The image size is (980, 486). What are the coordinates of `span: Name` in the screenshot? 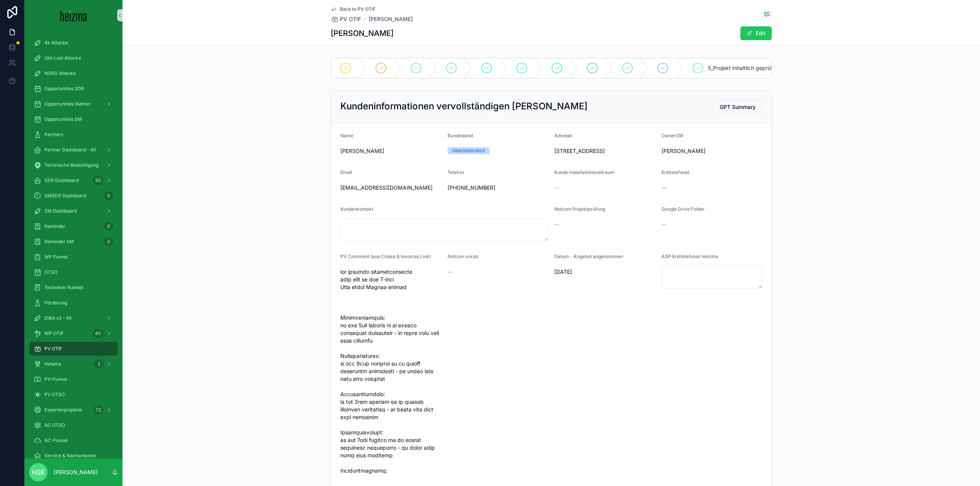 It's located at (347, 136).